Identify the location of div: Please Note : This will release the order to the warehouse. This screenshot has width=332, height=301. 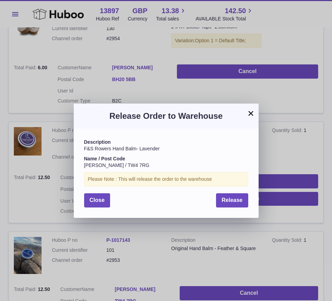
(166, 179).